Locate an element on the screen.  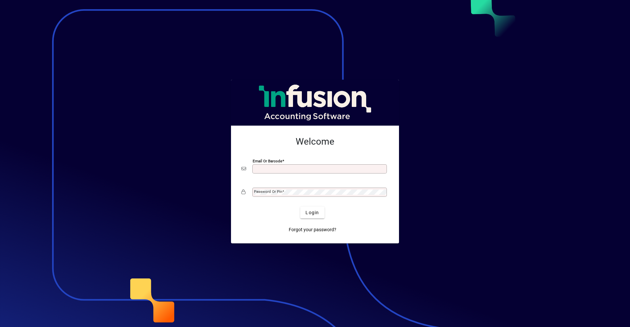
a: Forgot your password? is located at coordinates (312, 230).